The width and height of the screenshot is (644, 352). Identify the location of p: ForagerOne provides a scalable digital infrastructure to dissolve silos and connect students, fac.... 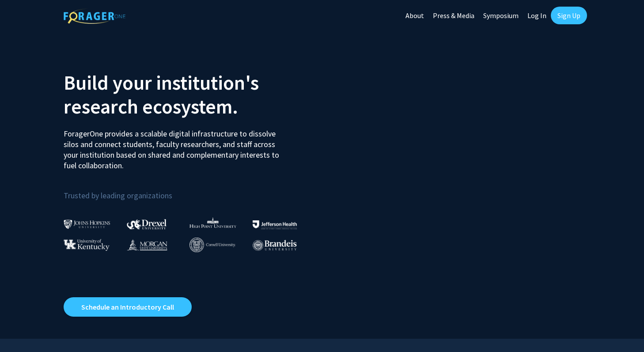
(174, 146).